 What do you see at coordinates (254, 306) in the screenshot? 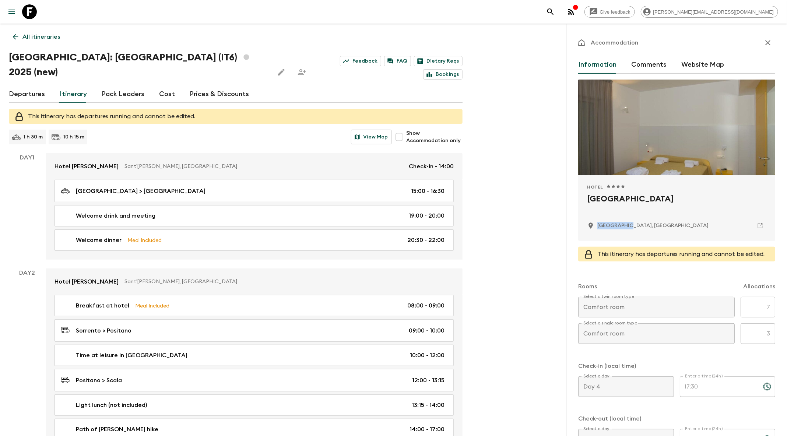
I see `a: Breakfast at hotelMeal Included08:00 - 09:00` at bounding box center [254, 306].